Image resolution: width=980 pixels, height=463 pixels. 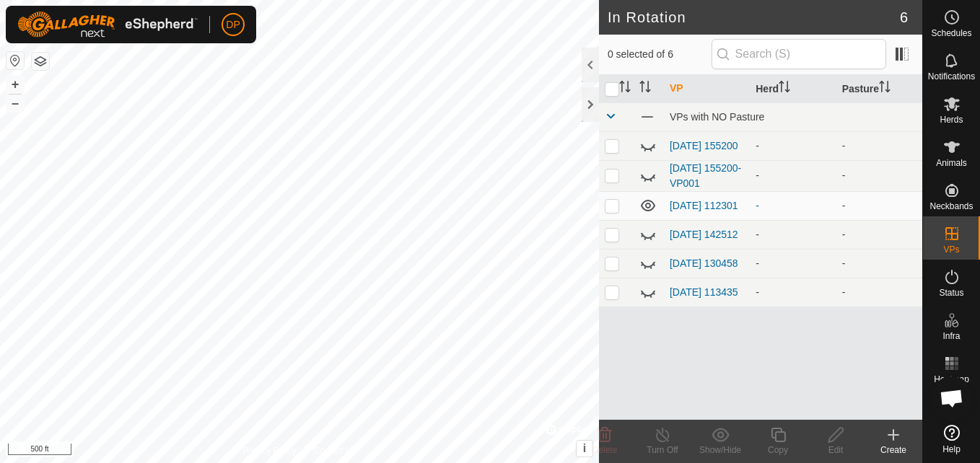 I want to click on span: VPs, so click(x=950, y=250).